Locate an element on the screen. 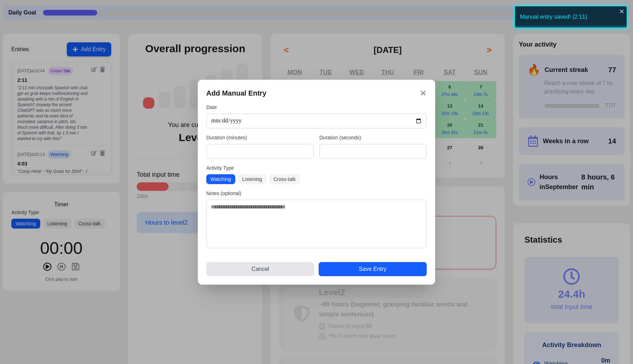  label: Duration (minutes) is located at coordinates (260, 137).